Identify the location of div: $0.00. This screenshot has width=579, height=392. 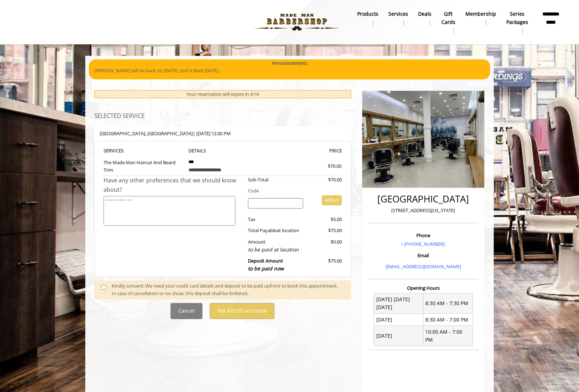
(325, 246).